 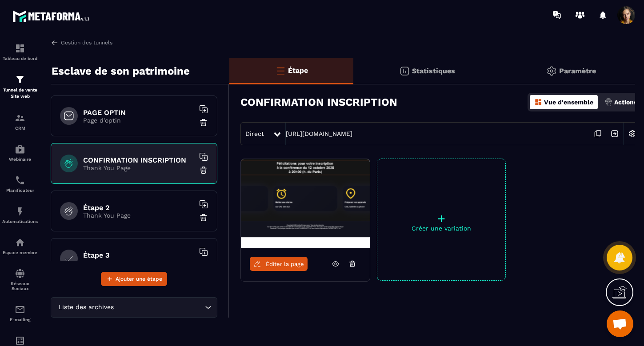 I want to click on p: Webinaire, so click(x=20, y=159).